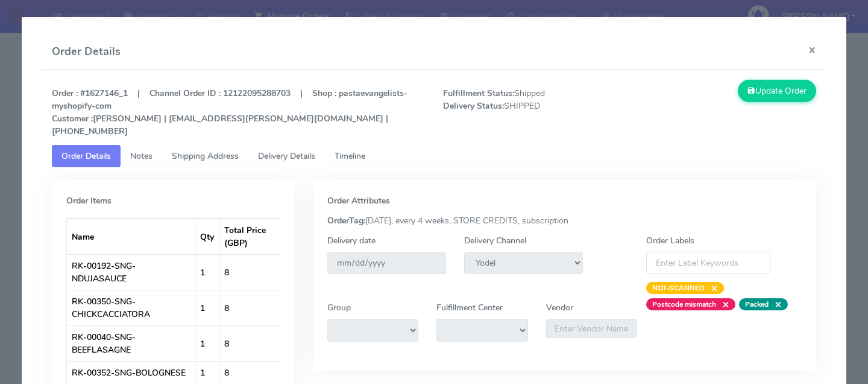 This screenshot has width=868, height=384. Describe the element at coordinates (776, 91) in the screenshot. I see `button: Update Order` at that location.